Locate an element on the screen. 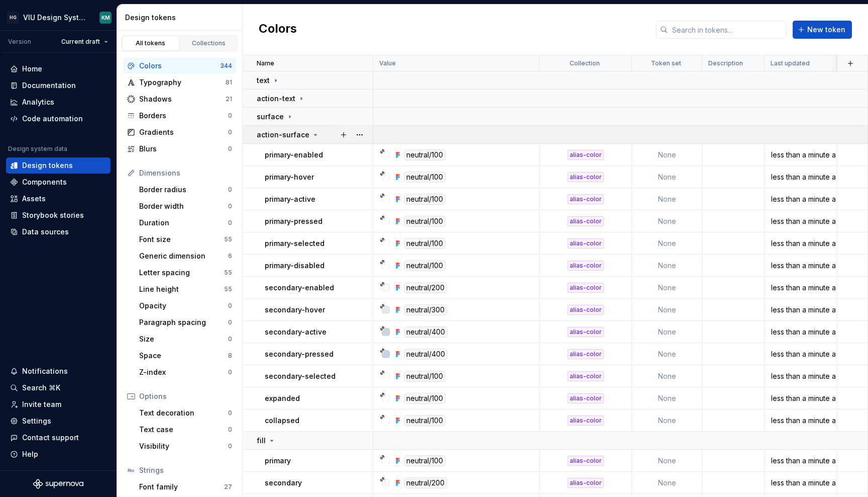 Image resolution: width=868 pixels, height=497 pixels. a: Letter spacing55 is located at coordinates (185, 273).